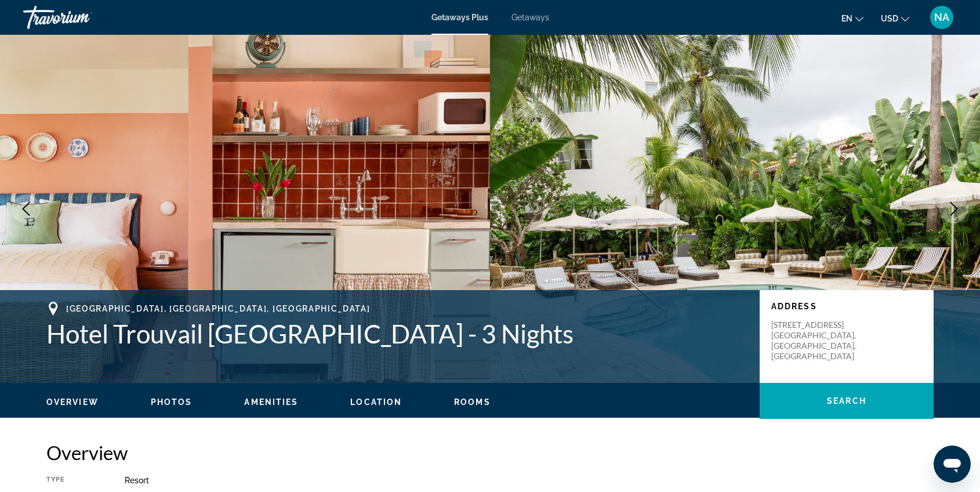  What do you see at coordinates (942, 17) in the screenshot?
I see `span: NA` at bounding box center [942, 17].